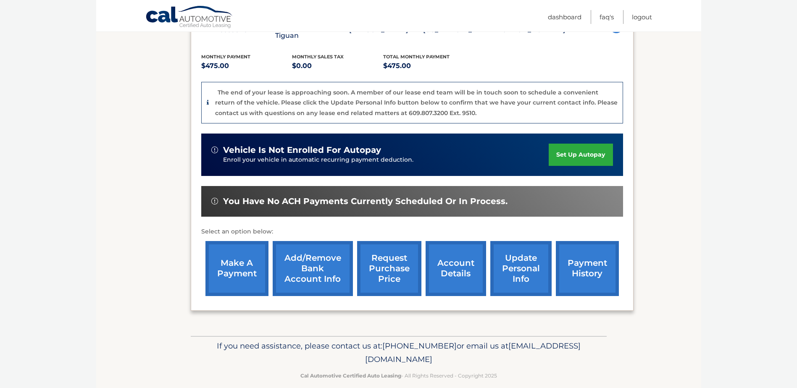 This screenshot has width=797, height=388. I want to click on a: Logout, so click(642, 17).